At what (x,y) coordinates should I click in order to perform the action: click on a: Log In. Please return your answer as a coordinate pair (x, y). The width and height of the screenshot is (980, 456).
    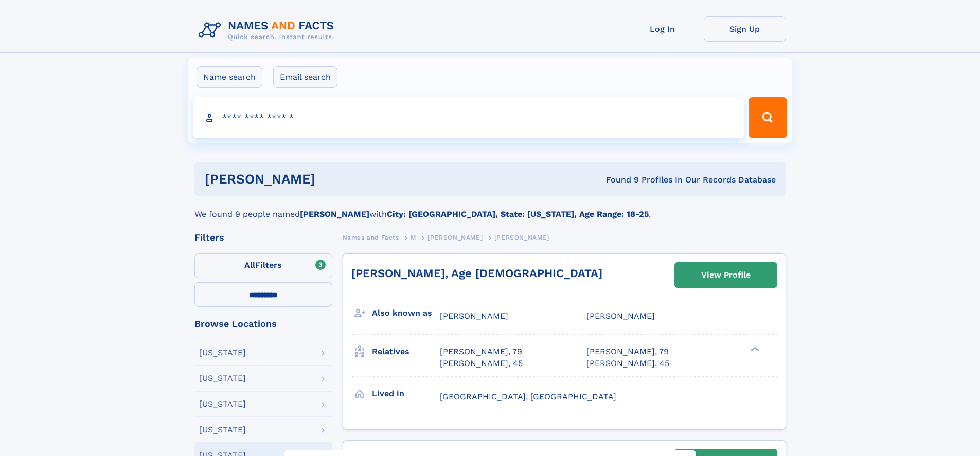
    Looking at the image, I should click on (662, 29).